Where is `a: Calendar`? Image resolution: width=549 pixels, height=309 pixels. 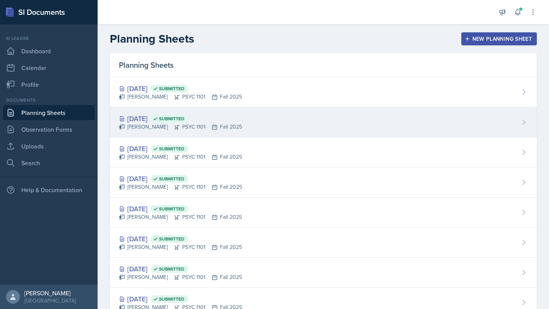 a: Calendar is located at coordinates (49, 68).